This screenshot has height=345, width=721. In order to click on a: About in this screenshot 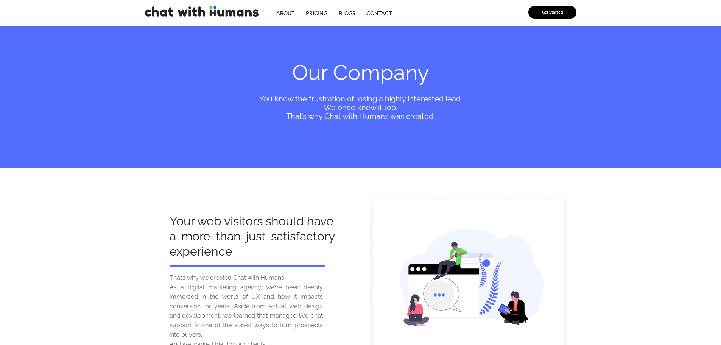, I will do `click(285, 13)`.